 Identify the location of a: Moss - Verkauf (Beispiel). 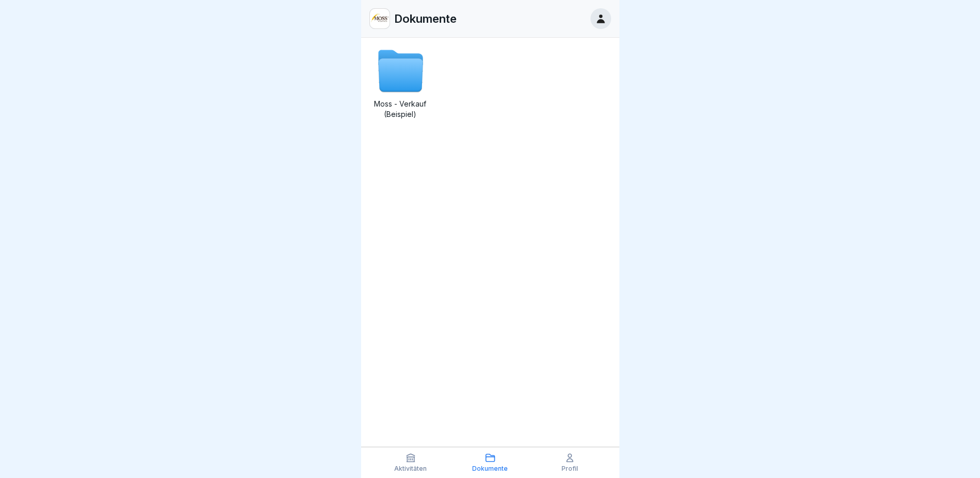
(400, 82).